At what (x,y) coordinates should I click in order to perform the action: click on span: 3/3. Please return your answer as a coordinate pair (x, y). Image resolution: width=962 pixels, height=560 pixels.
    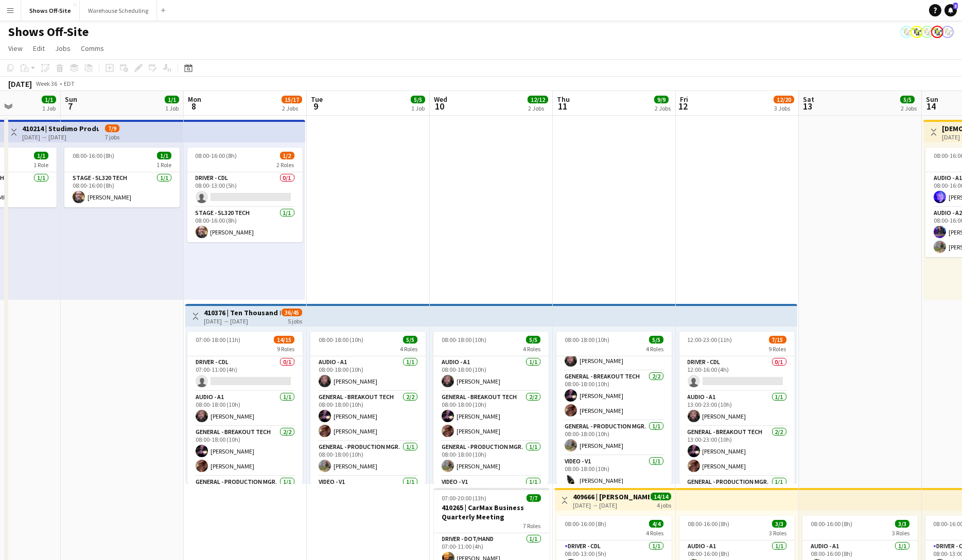
    Looking at the image, I should click on (779, 523).